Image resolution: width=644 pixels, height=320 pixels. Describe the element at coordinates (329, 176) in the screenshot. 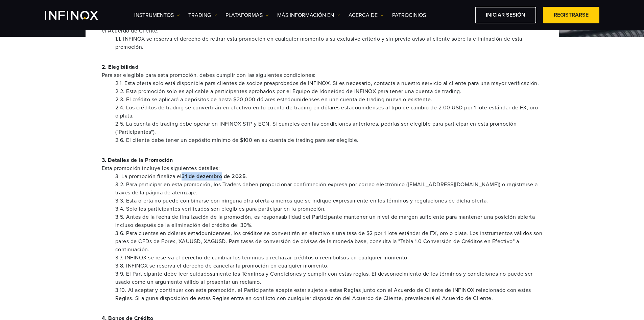

I see `li: 3. La promoción finaliza el .` at that location.